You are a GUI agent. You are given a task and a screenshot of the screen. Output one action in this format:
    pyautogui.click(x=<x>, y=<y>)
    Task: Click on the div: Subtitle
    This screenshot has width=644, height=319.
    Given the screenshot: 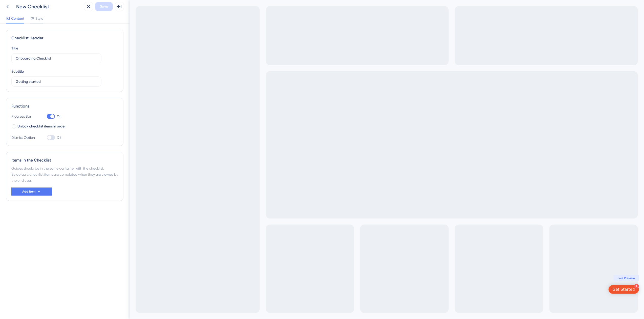 What is the action you would take?
    pyautogui.click(x=18, y=72)
    